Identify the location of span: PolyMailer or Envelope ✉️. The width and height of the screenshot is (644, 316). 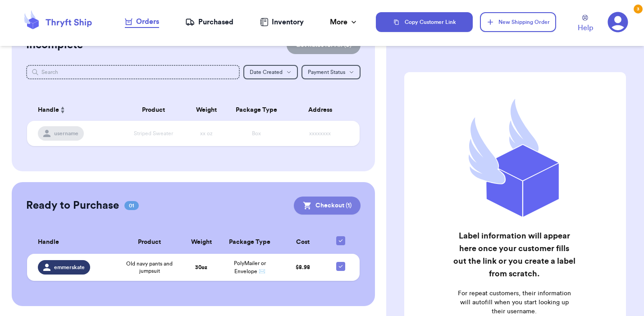
(249, 267).